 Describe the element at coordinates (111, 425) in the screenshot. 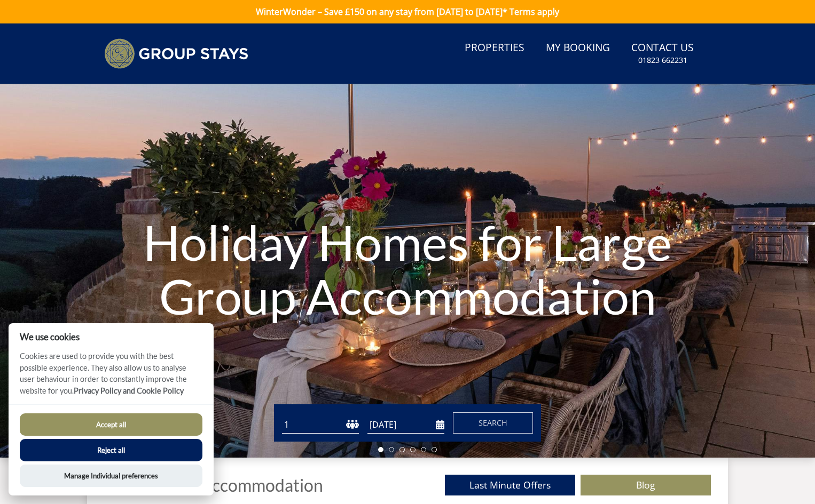

I see `button: Accept all` at that location.